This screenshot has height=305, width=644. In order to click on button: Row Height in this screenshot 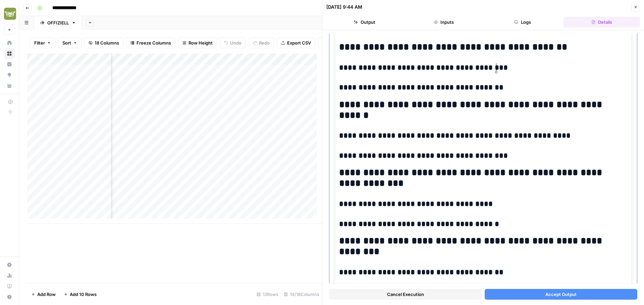, I will do `click(197, 43)`.